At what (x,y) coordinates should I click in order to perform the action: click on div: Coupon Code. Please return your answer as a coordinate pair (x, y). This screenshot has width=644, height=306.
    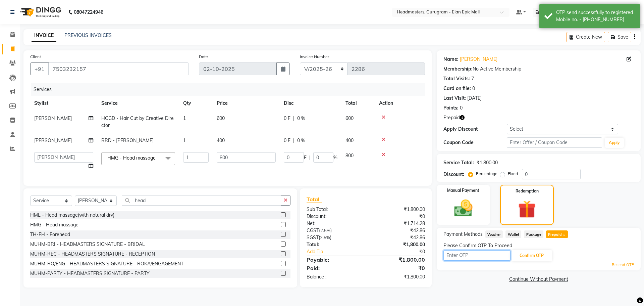
    Looking at the image, I should click on (475, 143).